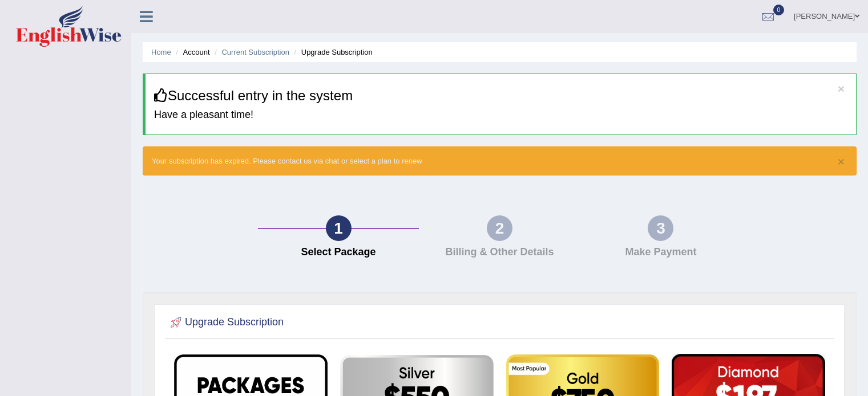 This screenshot has height=396, width=868. Describe the element at coordinates (500, 115) in the screenshot. I see `h4: Have a pleasant time!` at that location.